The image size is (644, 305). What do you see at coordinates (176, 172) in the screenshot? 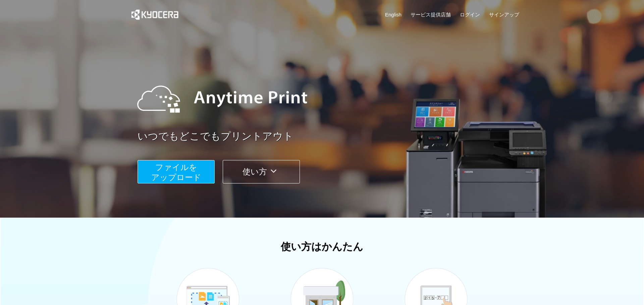
I see `span: ファイルを ​​アップロード` at bounding box center [176, 172].